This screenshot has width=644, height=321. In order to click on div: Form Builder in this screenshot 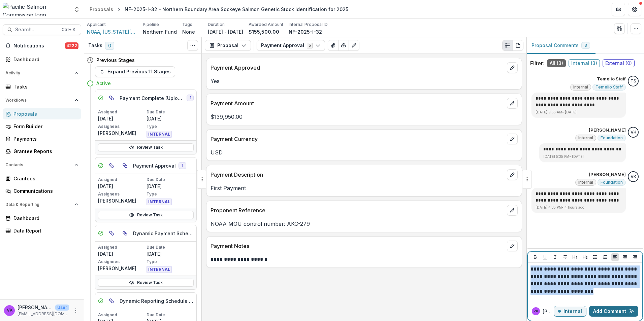, I will do `click(44, 126)`.